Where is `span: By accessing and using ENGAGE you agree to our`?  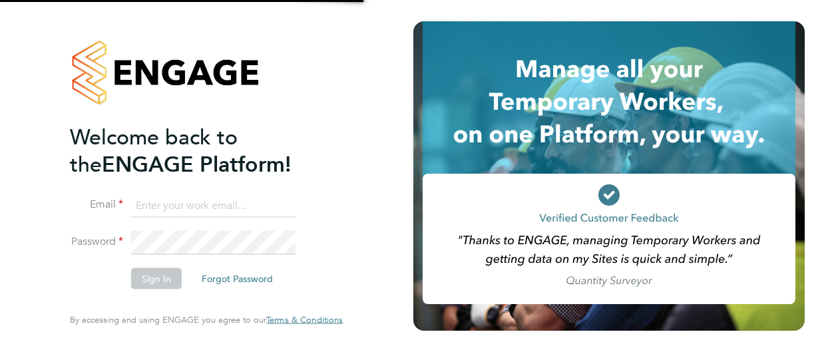 span: By accessing and using ENGAGE you agree to our is located at coordinates (206, 320).